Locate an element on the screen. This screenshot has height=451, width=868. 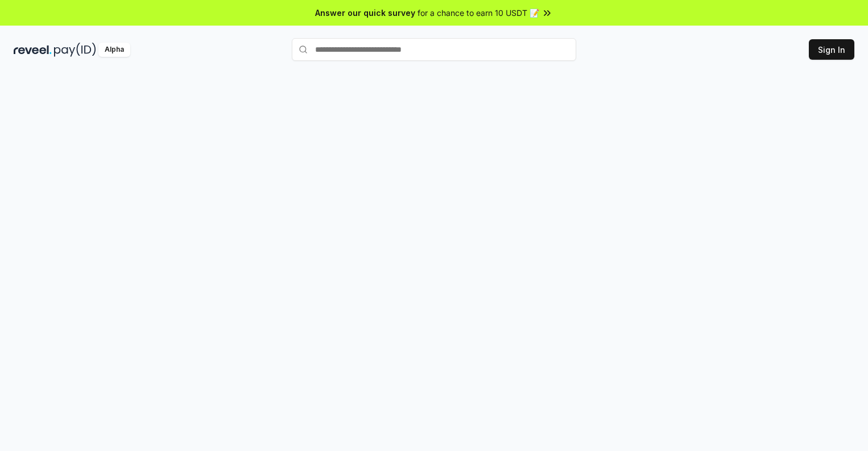
button: Sign In is located at coordinates (832, 50).